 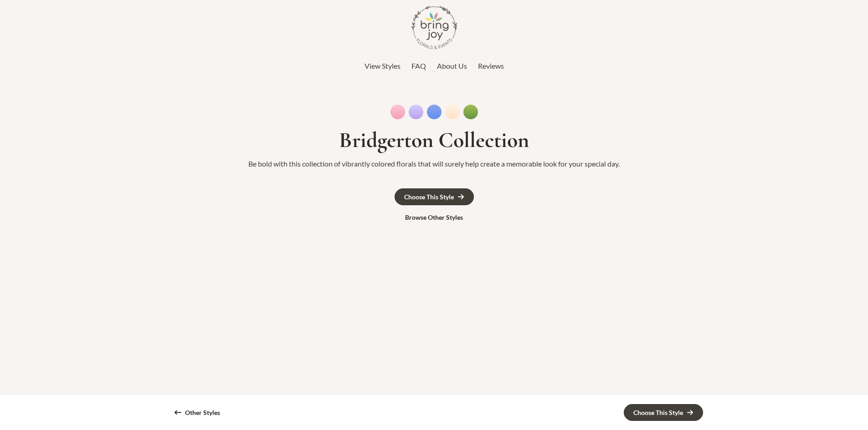 What do you see at coordinates (202, 413) in the screenshot?
I see `div: Other Styles` at bounding box center [202, 413].